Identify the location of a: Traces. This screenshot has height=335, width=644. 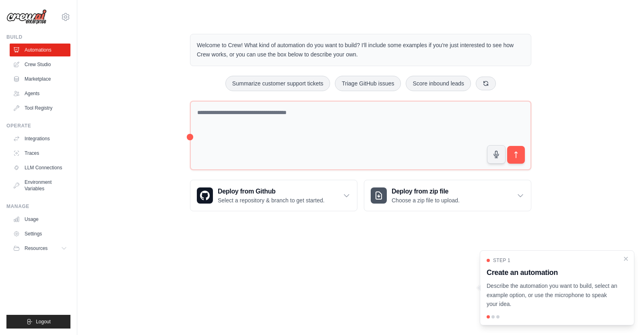
(40, 153).